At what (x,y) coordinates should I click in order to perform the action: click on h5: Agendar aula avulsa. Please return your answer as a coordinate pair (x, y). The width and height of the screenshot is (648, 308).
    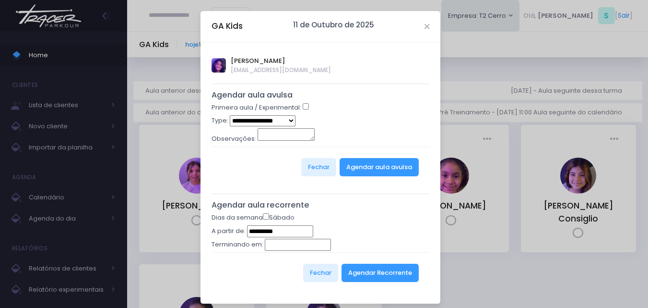
    Looking at the image, I should click on (321, 95).